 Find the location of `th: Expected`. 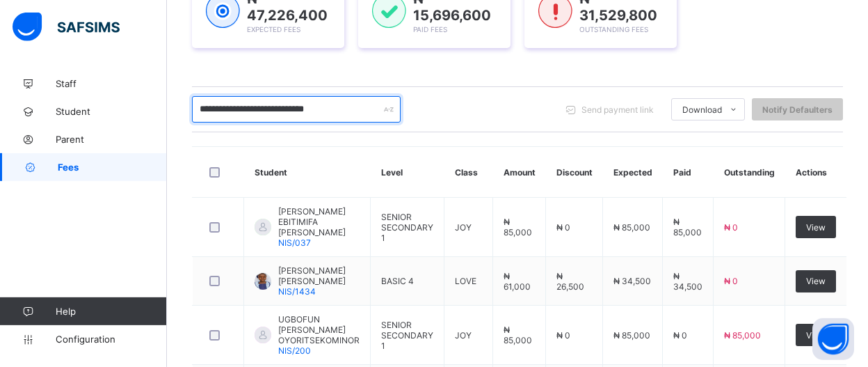

th: Expected is located at coordinates (633, 172).